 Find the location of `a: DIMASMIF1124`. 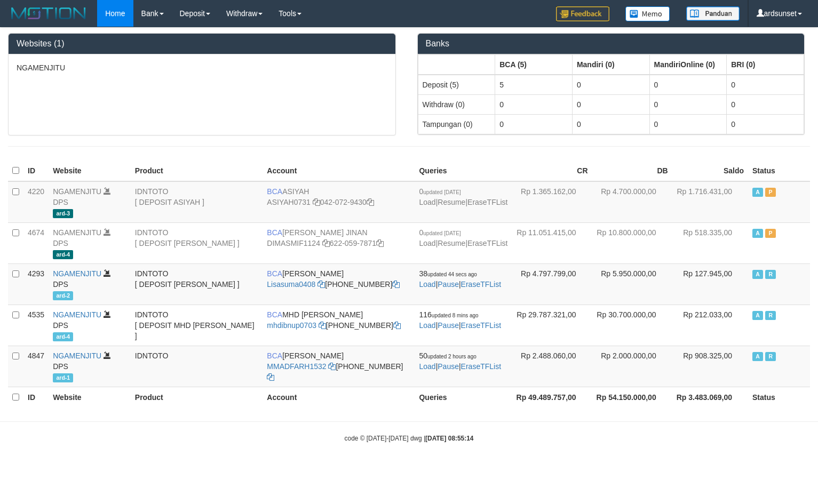

a: DIMASMIF1124 is located at coordinates (293, 244).